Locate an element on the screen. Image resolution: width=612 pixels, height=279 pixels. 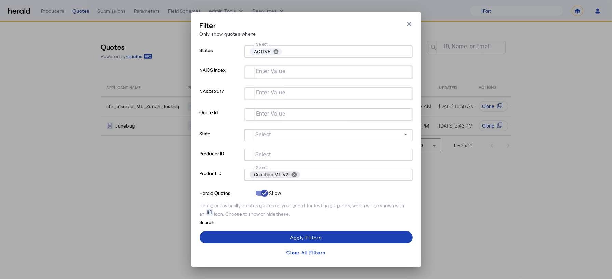
p: Product ID is located at coordinates (221, 178).